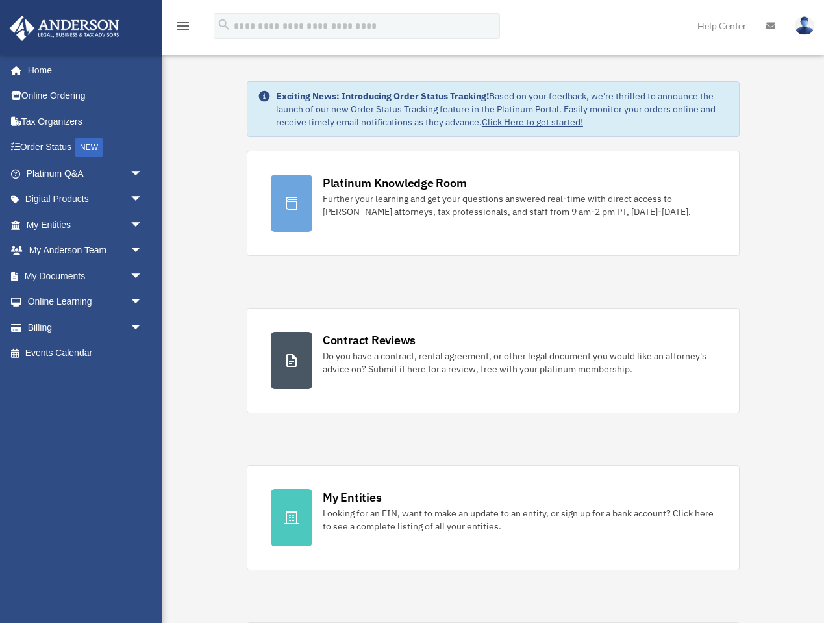 The height and width of the screenshot is (623, 824). What do you see at coordinates (86, 353) in the screenshot?
I see `a: Events Calendar` at bounding box center [86, 353].